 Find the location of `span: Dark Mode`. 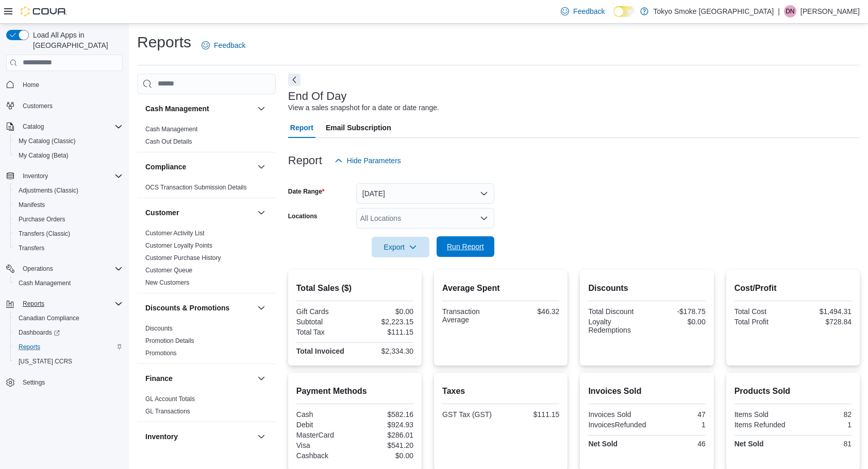

span: Dark Mode is located at coordinates (613, 17).